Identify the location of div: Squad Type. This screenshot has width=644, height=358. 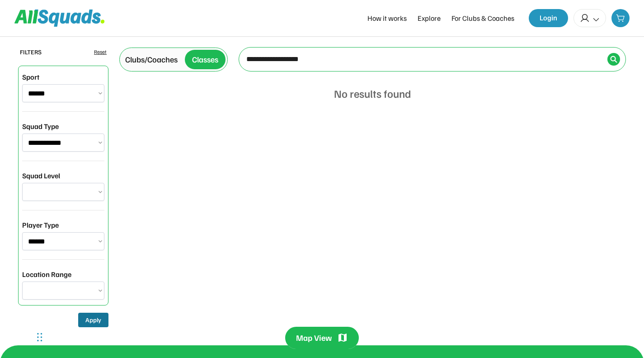
(40, 126).